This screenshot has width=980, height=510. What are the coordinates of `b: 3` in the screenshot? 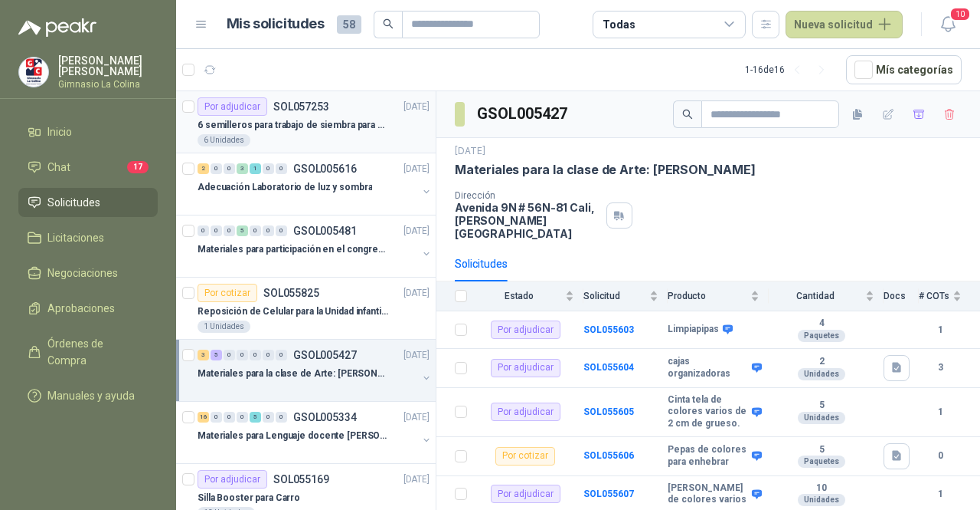 It's located at (940, 367).